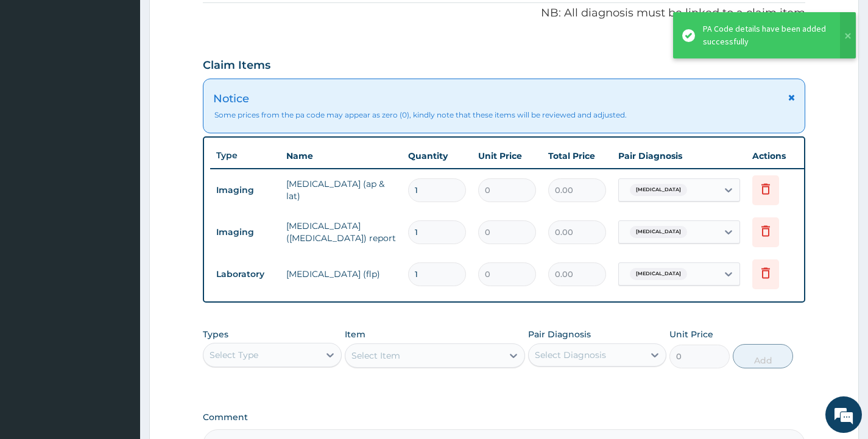 This screenshot has width=868, height=439. I want to click on div: Chat with us now, so click(134, 76).